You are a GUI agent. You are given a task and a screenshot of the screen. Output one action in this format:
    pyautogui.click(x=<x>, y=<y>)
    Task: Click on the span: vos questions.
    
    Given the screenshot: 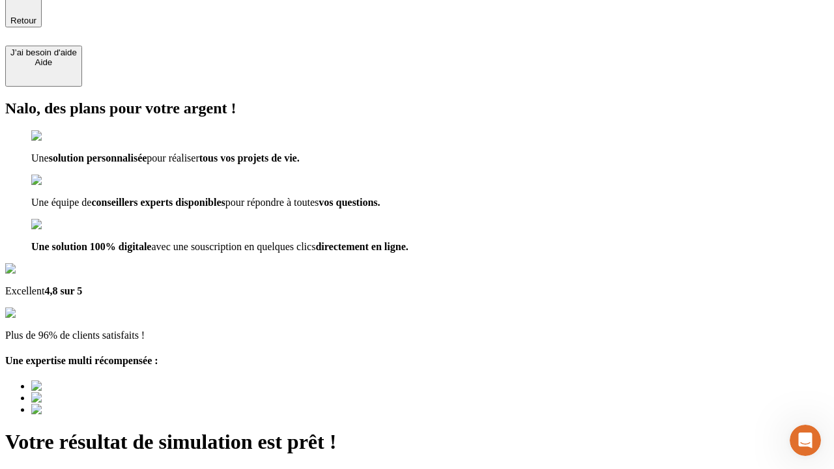 What is the action you would take?
    pyautogui.click(x=349, y=202)
    